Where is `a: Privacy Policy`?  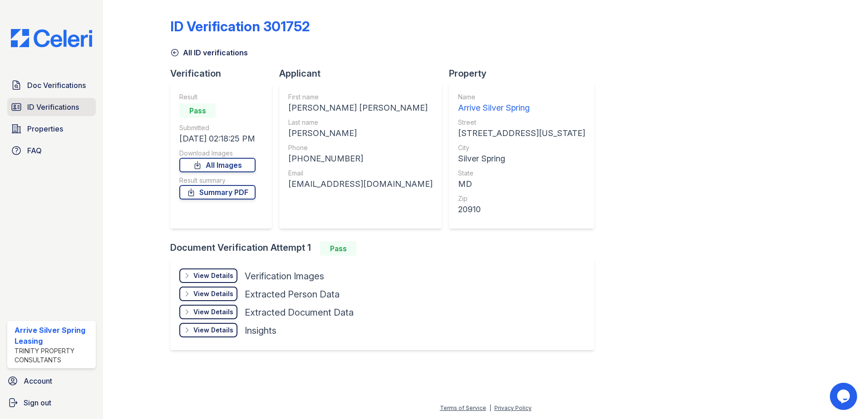
a: Privacy Policy is located at coordinates (513, 408).